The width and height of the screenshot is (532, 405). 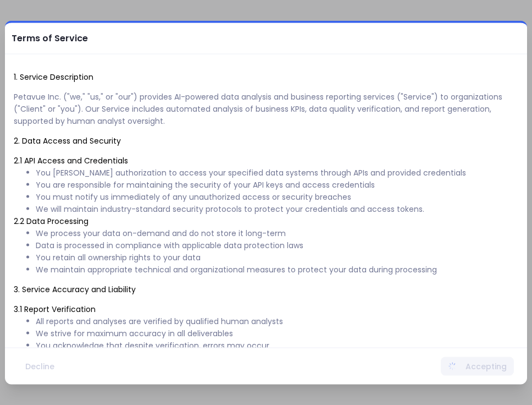 What do you see at coordinates (266, 309) in the screenshot?
I see `p: 3.1 Report Verification` at bounding box center [266, 309].